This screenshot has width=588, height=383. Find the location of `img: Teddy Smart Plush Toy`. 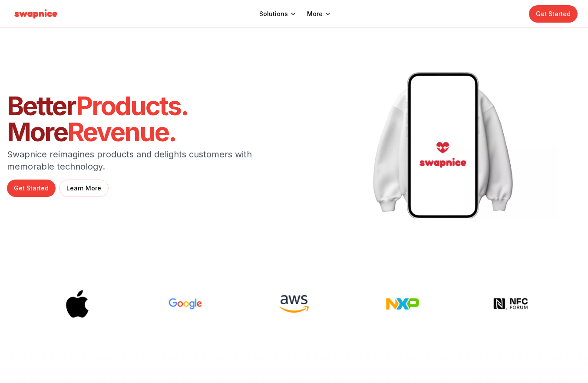

img: Teddy Smart Plush Toy is located at coordinates (443, 145).